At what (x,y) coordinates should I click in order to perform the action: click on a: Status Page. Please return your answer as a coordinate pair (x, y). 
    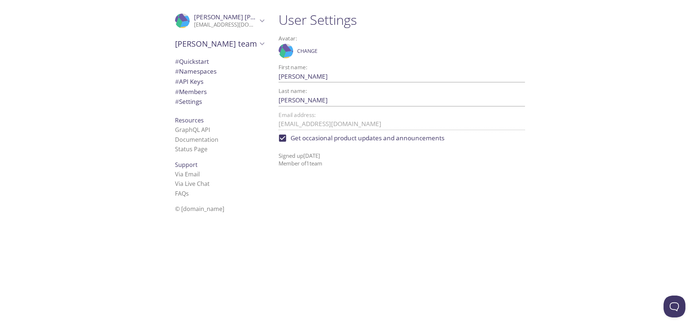
    Looking at the image, I should click on (191, 149).